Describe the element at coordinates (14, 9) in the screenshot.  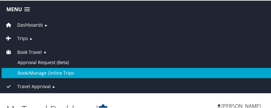
I see `span: Menu` at that location.